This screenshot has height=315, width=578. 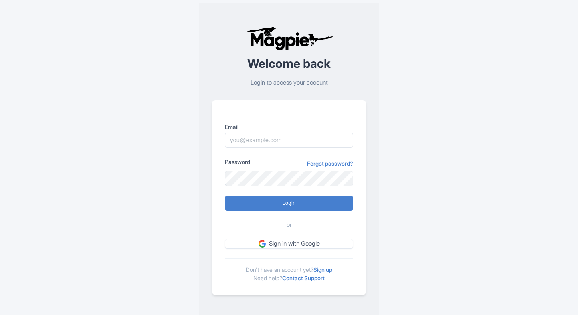 I want to click on img: logo-ab69f6fb50320c5b225c76a69d11143b.png, so click(x=289, y=38).